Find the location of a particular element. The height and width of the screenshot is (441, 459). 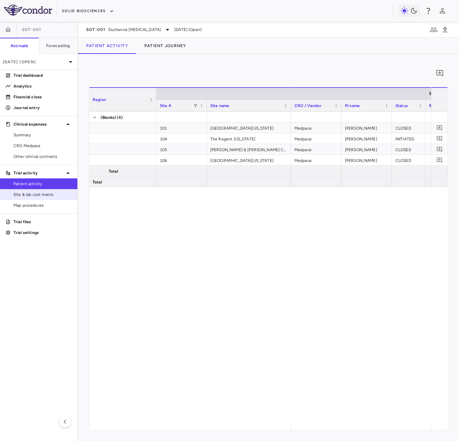

span: Other clinical contracts is located at coordinates (43, 157).